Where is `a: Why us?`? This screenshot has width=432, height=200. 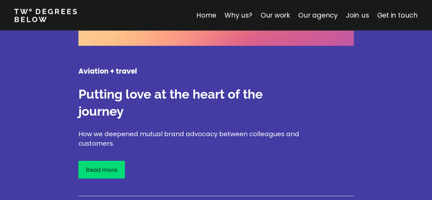 a: Why us? is located at coordinates (239, 15).